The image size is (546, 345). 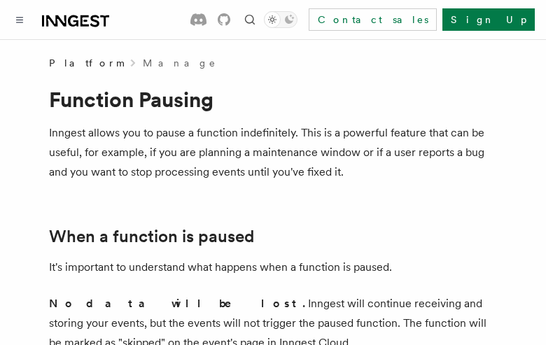 I want to click on button: Toggle navigation, so click(x=20, y=20).